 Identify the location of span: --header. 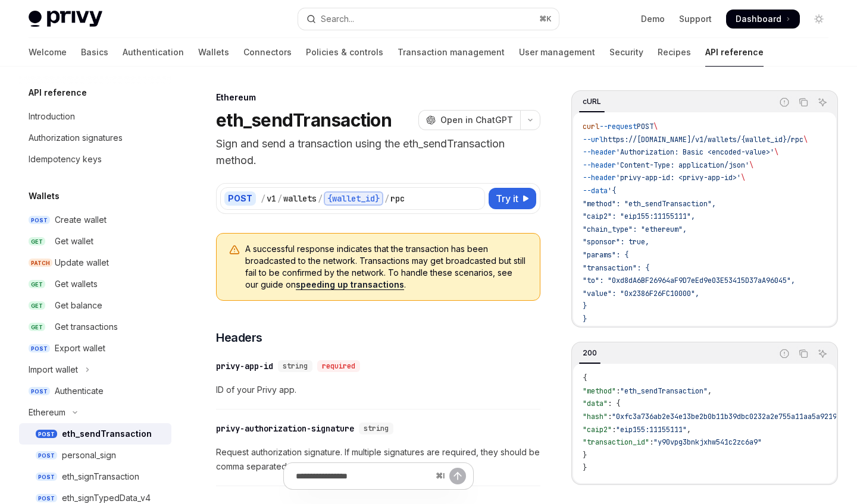
(599, 166).